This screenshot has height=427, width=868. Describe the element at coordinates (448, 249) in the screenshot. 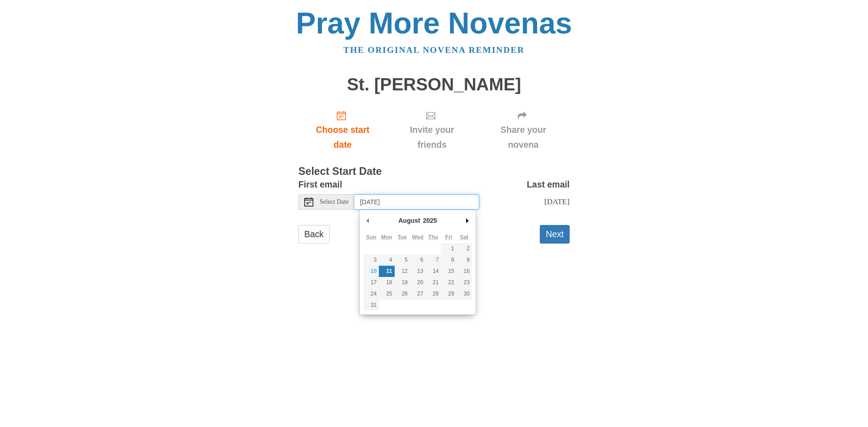

I see `button: 1` at that location.